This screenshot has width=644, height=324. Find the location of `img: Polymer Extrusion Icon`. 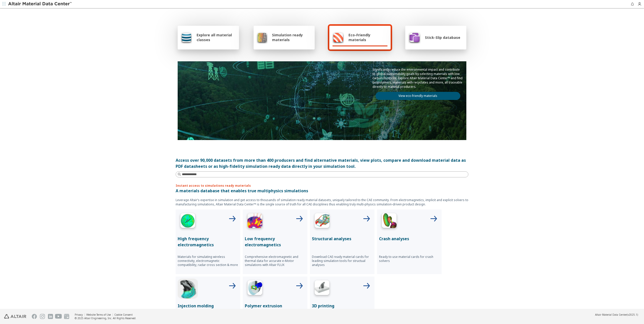

img: Polymer Extrusion Icon is located at coordinates (255, 288).